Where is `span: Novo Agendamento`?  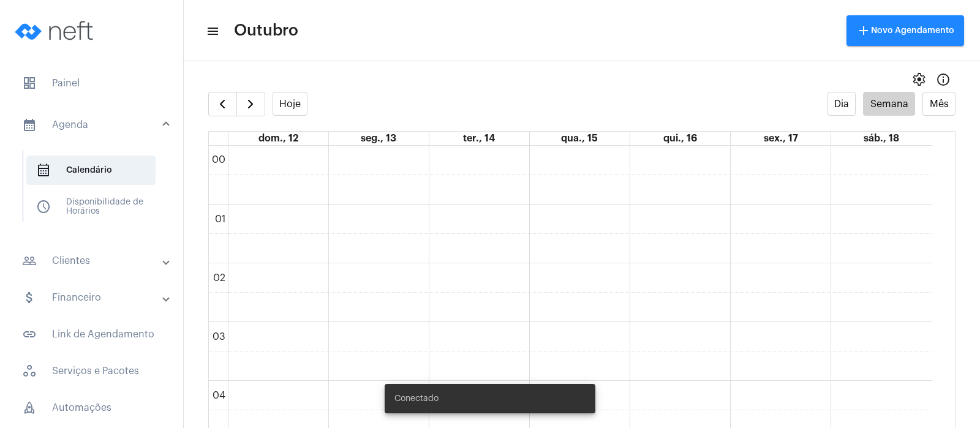 span: Novo Agendamento is located at coordinates (905, 30).